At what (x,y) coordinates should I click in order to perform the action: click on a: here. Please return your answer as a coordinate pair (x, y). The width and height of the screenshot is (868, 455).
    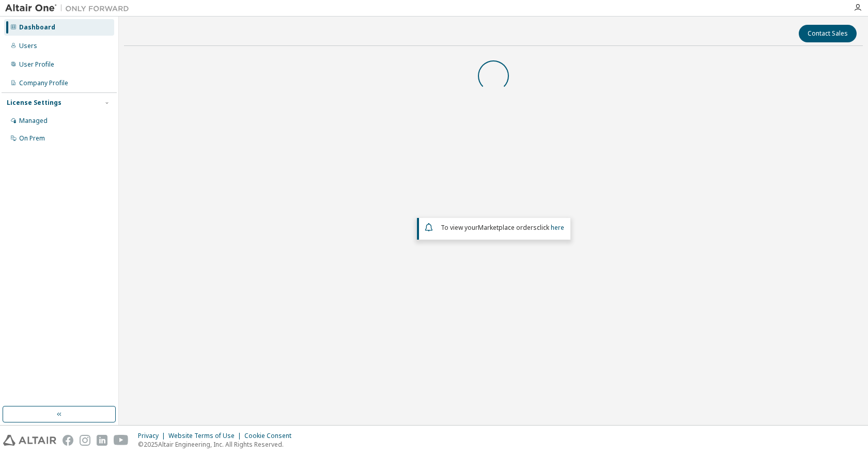
    Looking at the image, I should click on (557, 227).